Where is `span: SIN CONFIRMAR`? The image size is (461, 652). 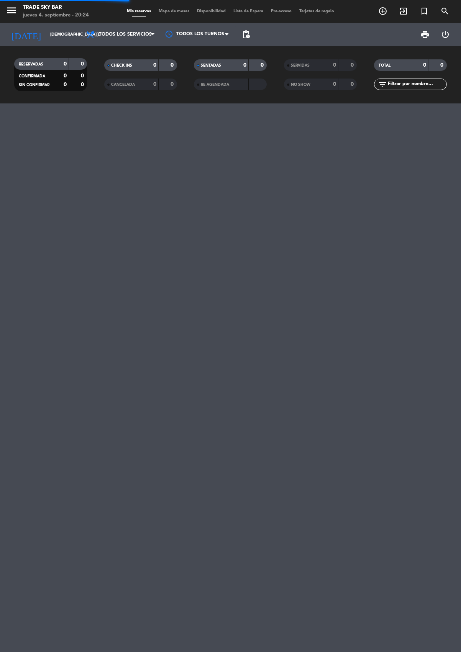 span: SIN CONFIRMAR is located at coordinates (34, 85).